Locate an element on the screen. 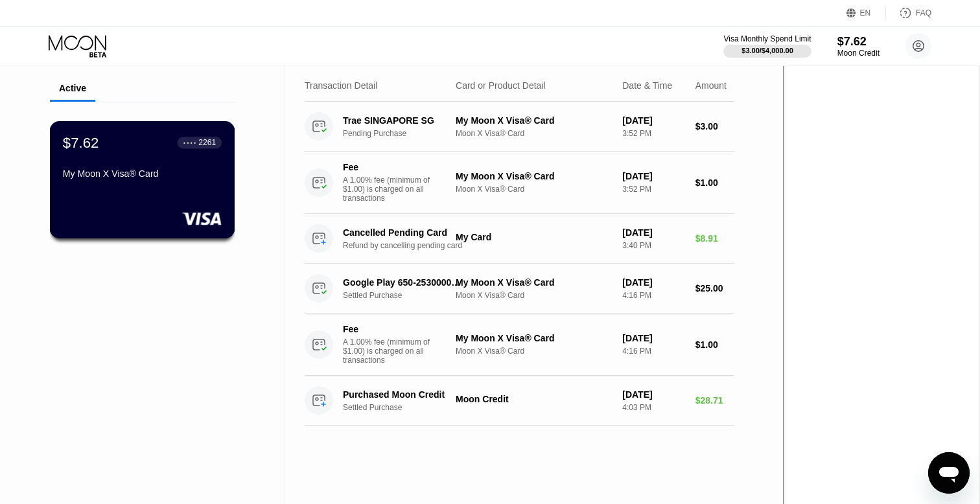  div: Amount is located at coordinates (711, 86).